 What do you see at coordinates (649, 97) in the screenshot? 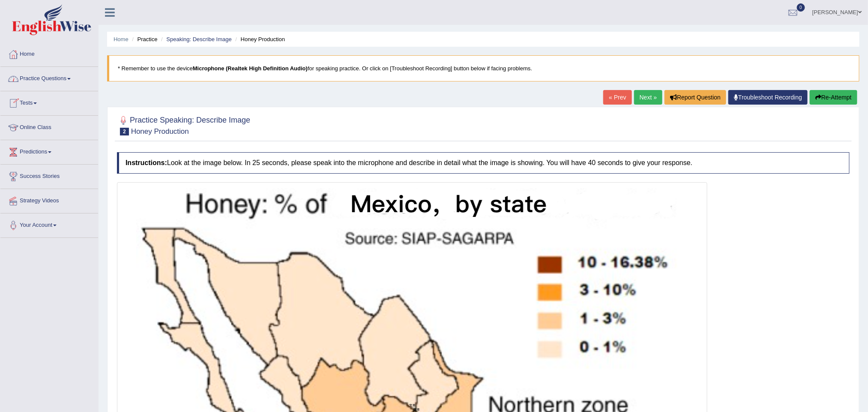
I see `a: Next »` at bounding box center [649, 97].